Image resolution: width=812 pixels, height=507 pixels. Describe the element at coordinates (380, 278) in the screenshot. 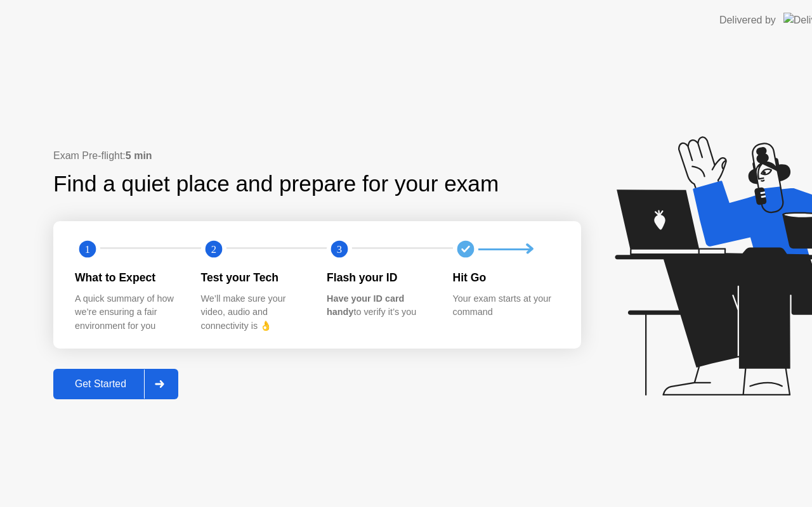

I see `div: Flash your ID` at that location.